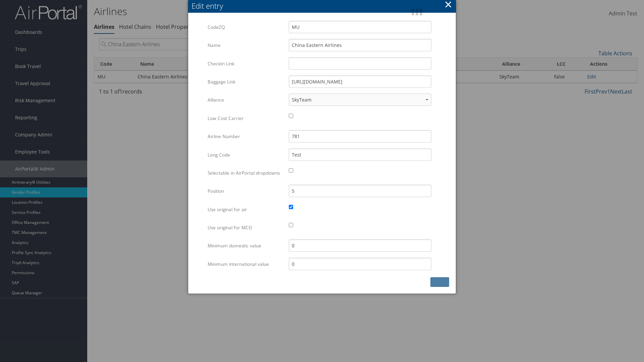  Describe the element at coordinates (245, 45) in the screenshot. I see `label: Name` at that location.